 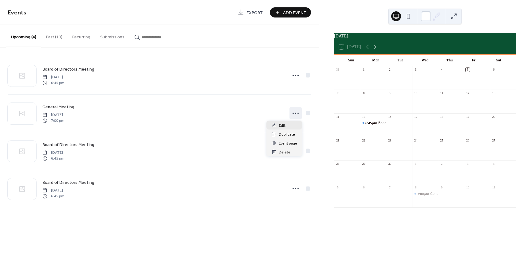 What do you see at coordinates (290, 12) in the screenshot?
I see `a: Add Event` at bounding box center [290, 12].